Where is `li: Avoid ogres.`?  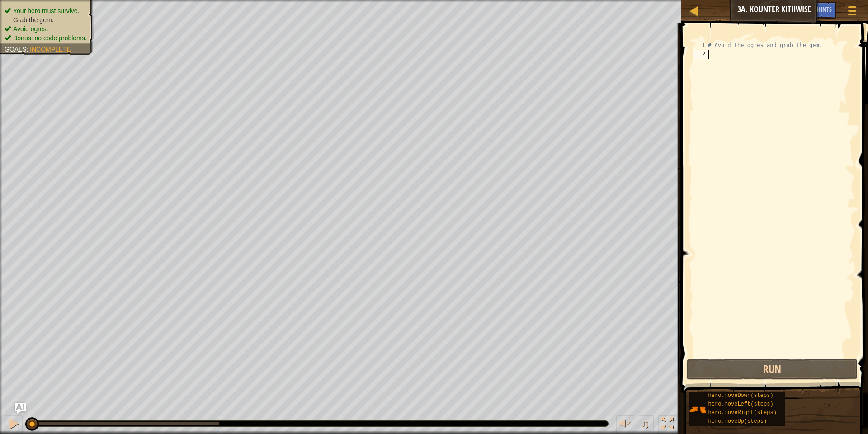 li: Avoid ogres. is located at coordinates (45, 29).